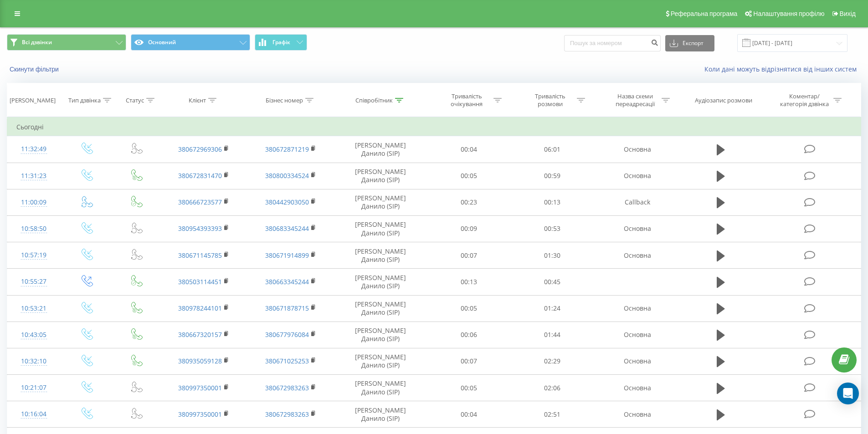 This screenshot has height=434, width=868. I want to click on a: 380671145785, so click(200, 255).